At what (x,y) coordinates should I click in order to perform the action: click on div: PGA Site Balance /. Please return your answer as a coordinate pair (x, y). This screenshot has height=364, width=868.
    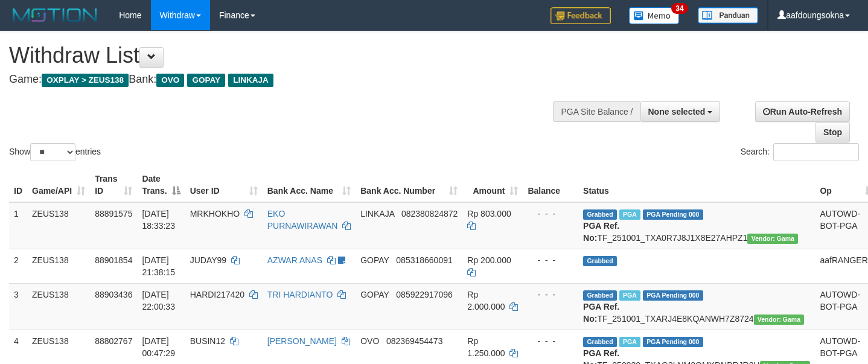
    Looking at the image, I should click on (597, 111).